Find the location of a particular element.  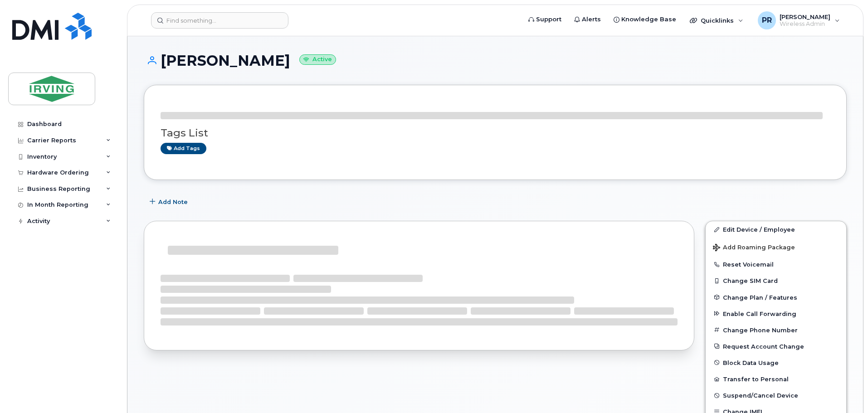

span: Enable Call Forwarding is located at coordinates (760, 314).